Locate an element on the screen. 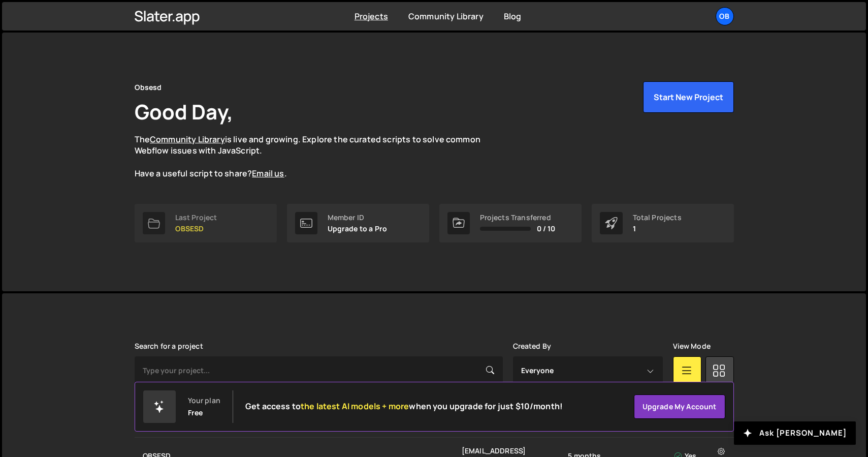 The height and width of the screenshot is (457, 868). div: Your plan is located at coordinates (204, 401).